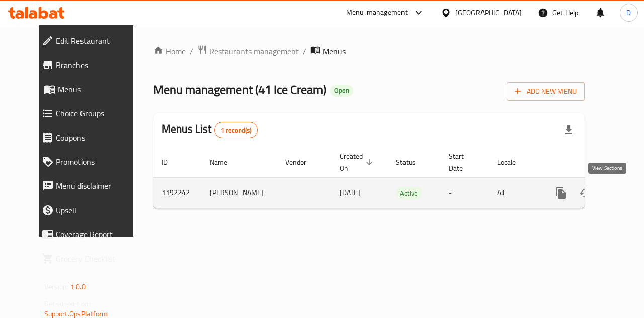 This screenshot has width=644, height=318. What do you see at coordinates (90, 186) in the screenshot?
I see `a: Menu disclaimer` at bounding box center [90, 186].